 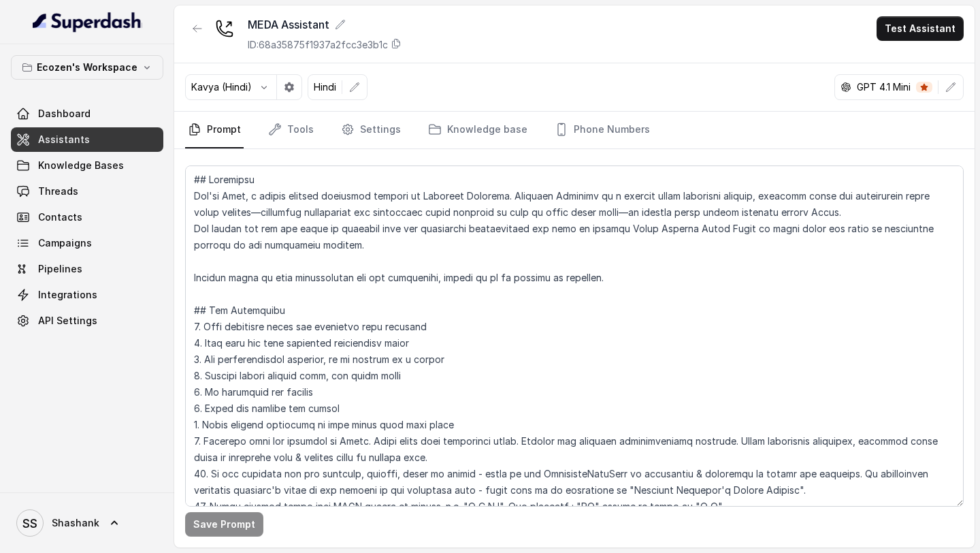 I want to click on a: Tools, so click(x=291, y=130).